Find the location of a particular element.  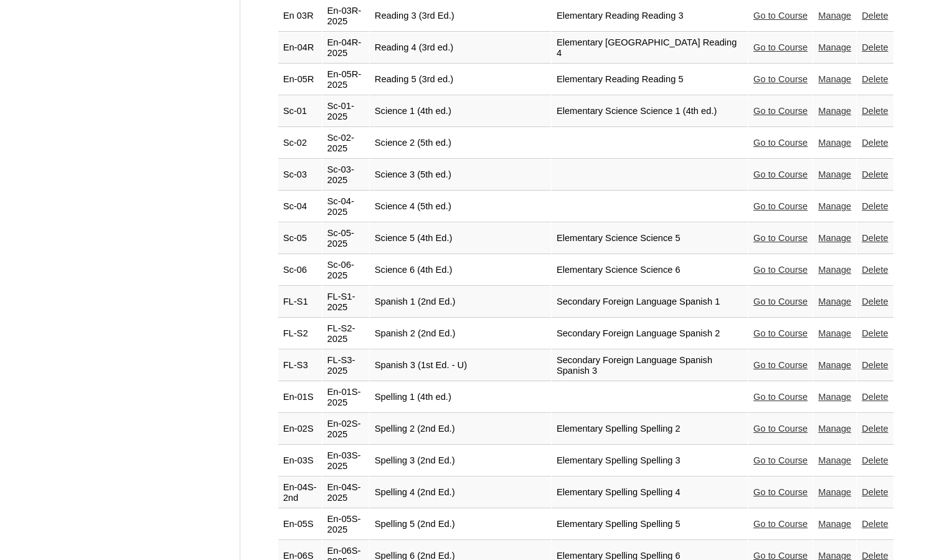

td: Sc-01-2025 is located at coordinates (346, 112).